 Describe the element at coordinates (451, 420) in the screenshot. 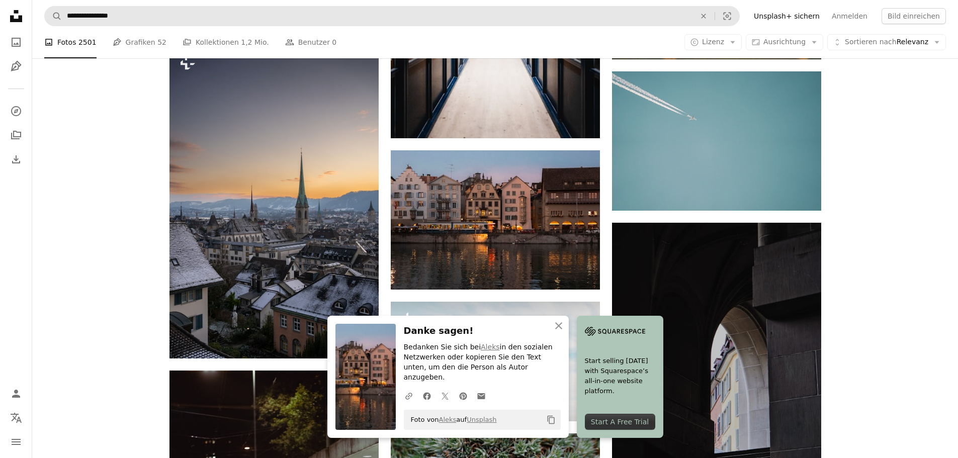

I see `span: Foto von auf` at that location.